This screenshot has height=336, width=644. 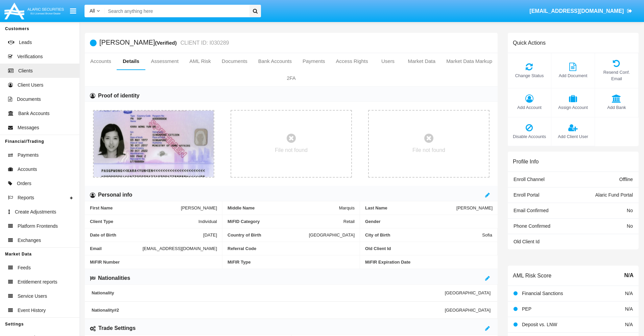 What do you see at coordinates (26, 42) in the screenshot?
I see `span: Leads` at bounding box center [26, 42].